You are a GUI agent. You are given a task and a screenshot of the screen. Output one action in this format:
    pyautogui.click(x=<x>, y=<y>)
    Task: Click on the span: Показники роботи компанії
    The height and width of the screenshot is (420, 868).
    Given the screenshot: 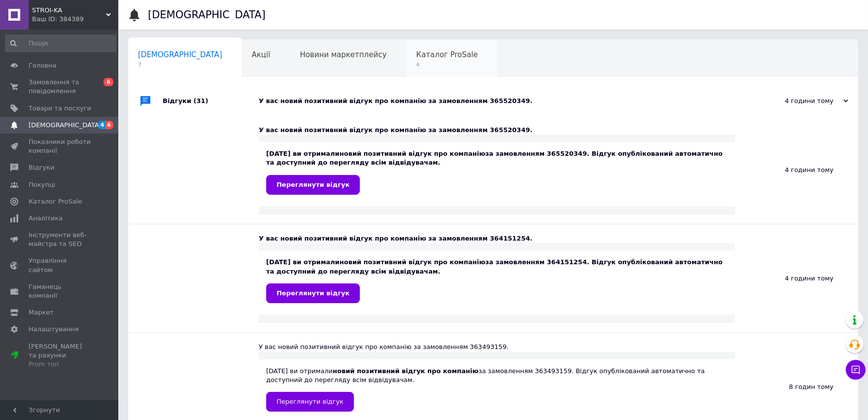 What is the action you would take?
    pyautogui.click(x=60, y=146)
    